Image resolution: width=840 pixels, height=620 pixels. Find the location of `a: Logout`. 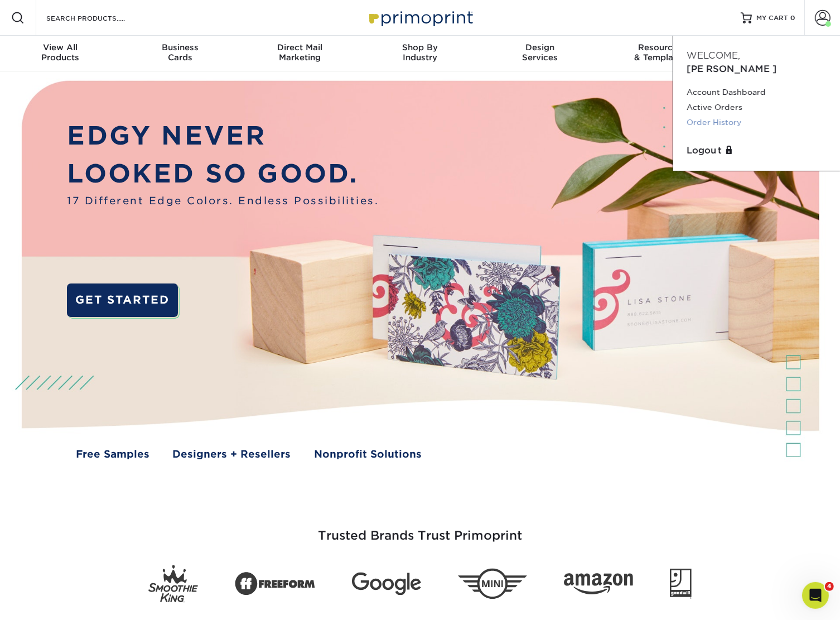

a: Logout is located at coordinates (756, 151).